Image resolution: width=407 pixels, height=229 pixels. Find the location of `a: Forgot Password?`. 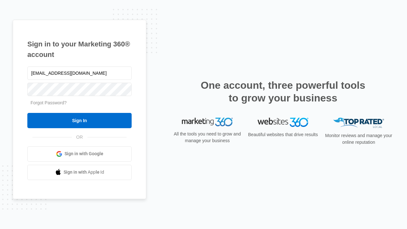

a: Forgot Password? is located at coordinates (49, 103).